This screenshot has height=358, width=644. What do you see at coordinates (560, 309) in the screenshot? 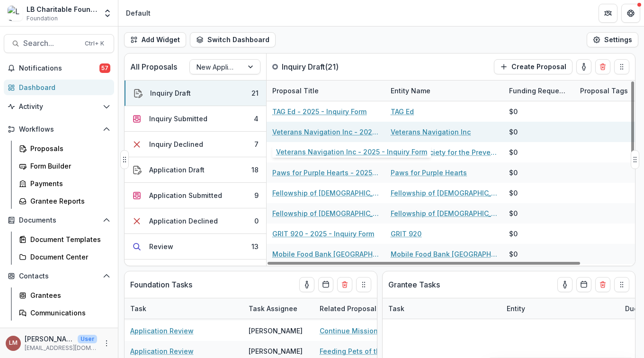
I see `div: Entity` at bounding box center [560, 309].